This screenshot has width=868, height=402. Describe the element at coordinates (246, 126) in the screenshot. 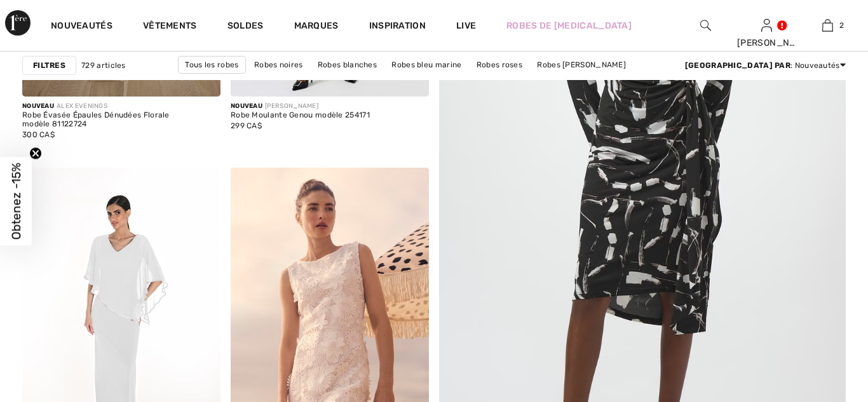

I see `span: 299 CA$` at that location.